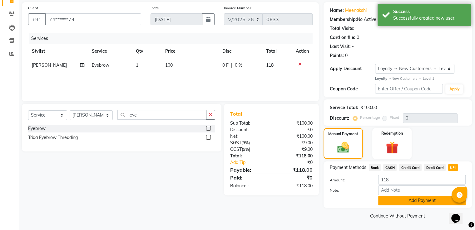 This screenshot has height=230, width=475. Describe the element at coordinates (397, 19) in the screenshot. I see `div: No Active Membership` at that location.